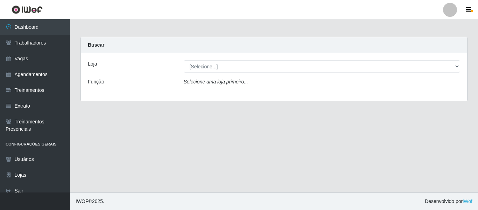  What do you see at coordinates (468, 201) in the screenshot?
I see `a: iWof` at bounding box center [468, 201].